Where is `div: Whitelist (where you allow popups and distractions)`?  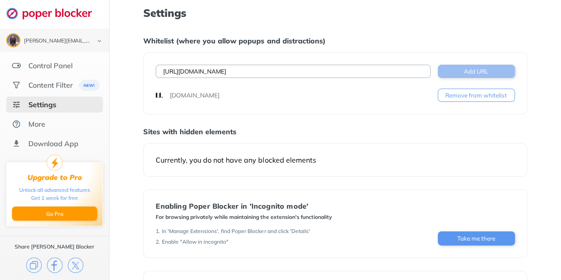 div: Whitelist (where you allow popups and distractions) is located at coordinates (335, 41).